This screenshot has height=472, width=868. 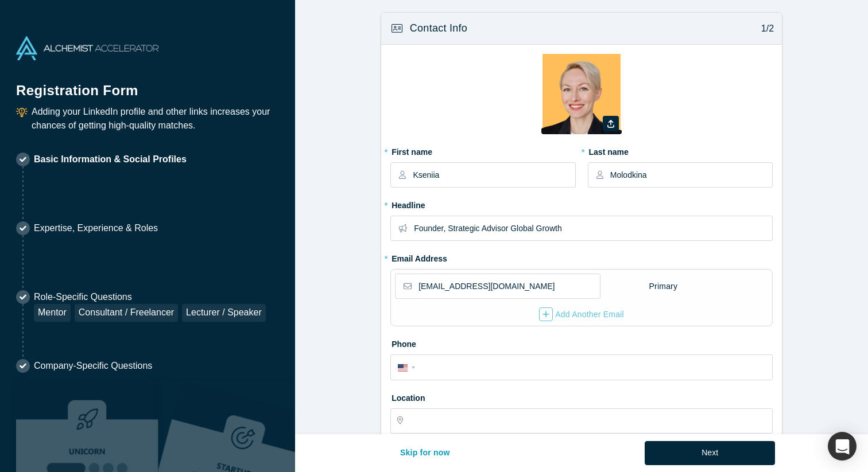 I want to click on input: Partner, CEO, so click(x=592, y=229).